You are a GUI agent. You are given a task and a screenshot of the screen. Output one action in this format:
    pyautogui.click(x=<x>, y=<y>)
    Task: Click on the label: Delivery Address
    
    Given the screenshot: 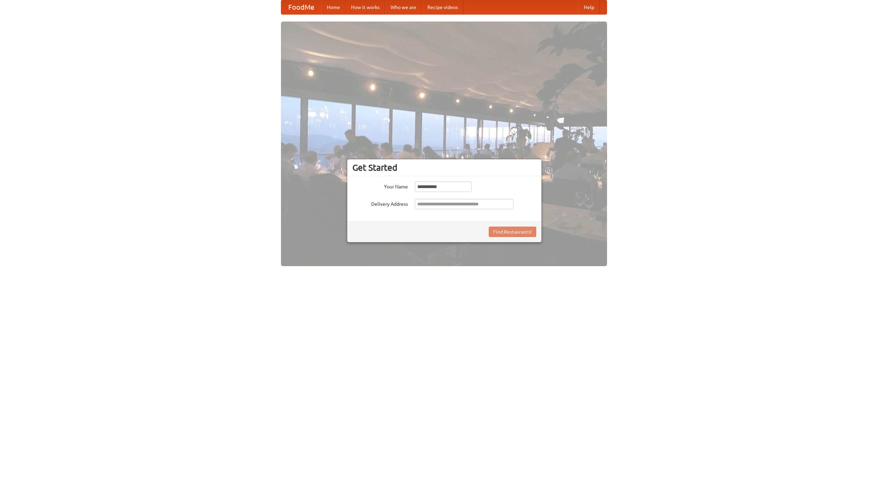 What is the action you would take?
    pyautogui.click(x=380, y=203)
    